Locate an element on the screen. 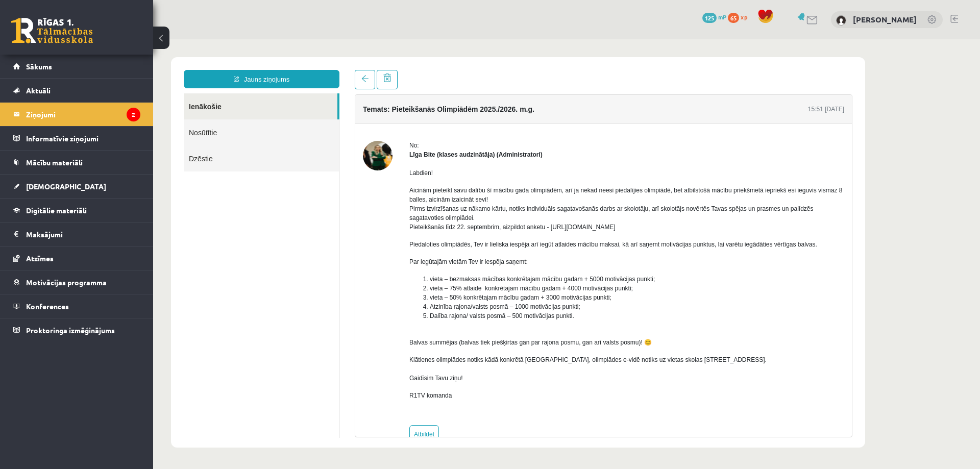  img: Emīls Miķelsons is located at coordinates (841, 20).